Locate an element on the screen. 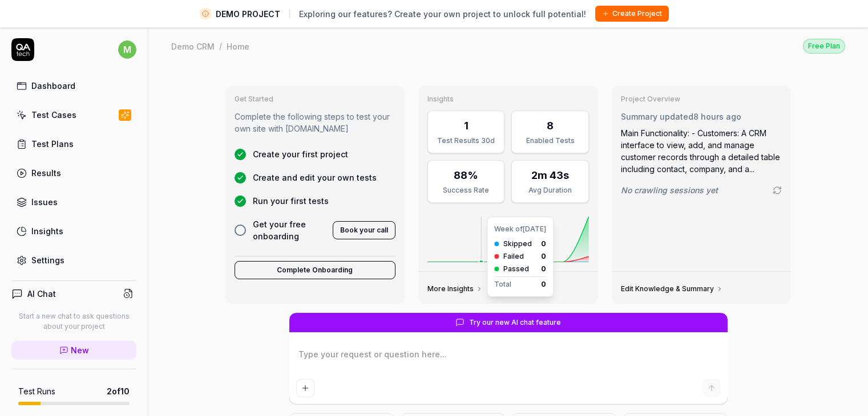  a: Results is located at coordinates (74, 173).